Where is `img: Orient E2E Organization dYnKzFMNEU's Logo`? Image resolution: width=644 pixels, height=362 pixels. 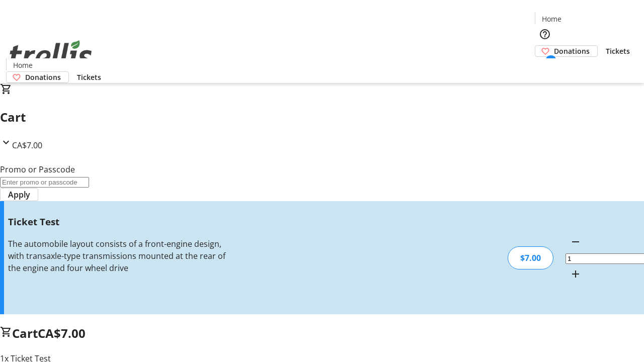 img: Orient E2E Organization dYnKzFMNEU's Logo is located at coordinates (51, 55).